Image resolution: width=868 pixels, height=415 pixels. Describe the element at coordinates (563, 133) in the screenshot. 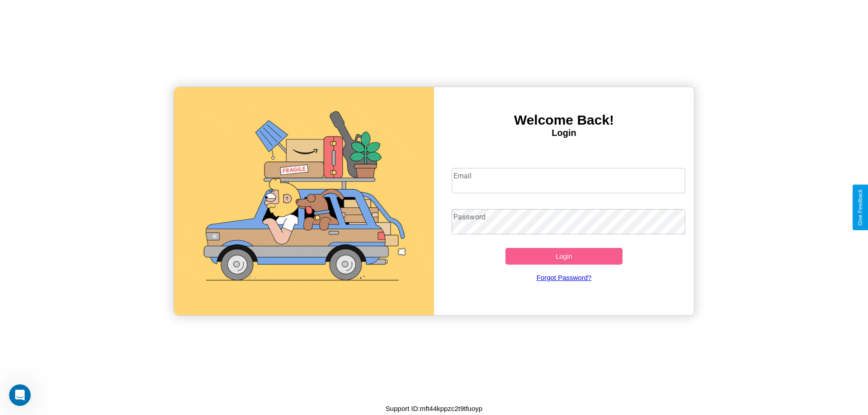

I see `h4: Login` at that location.